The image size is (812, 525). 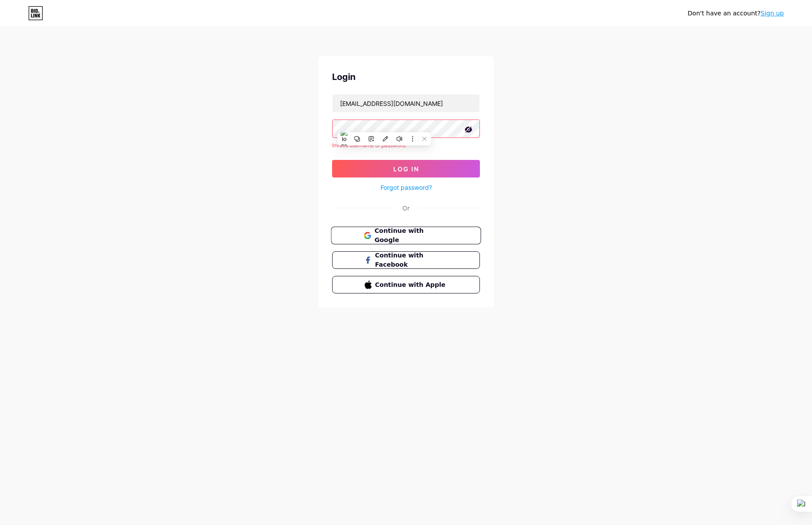 What do you see at coordinates (406, 187) in the screenshot?
I see `a: Forgot password?` at bounding box center [406, 187].